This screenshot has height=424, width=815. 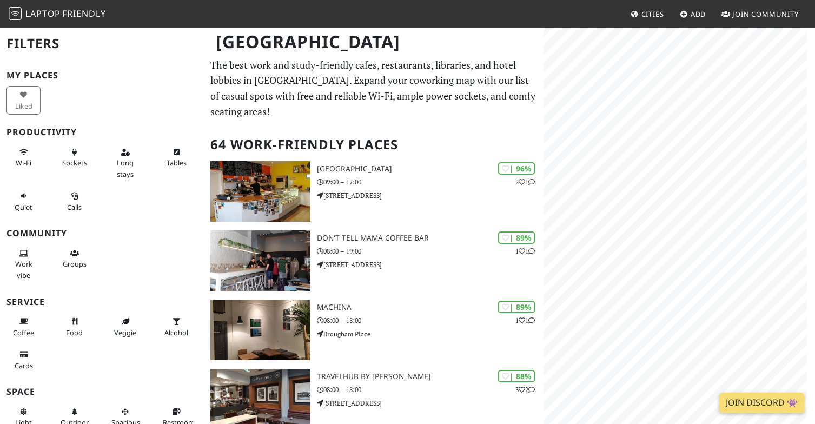 What do you see at coordinates (24, 269) in the screenshot?
I see `span: People working` at bounding box center [24, 269].